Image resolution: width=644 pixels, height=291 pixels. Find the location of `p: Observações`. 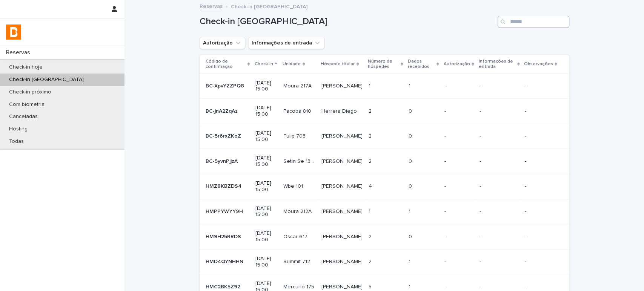

p: Observações is located at coordinates (538, 64).